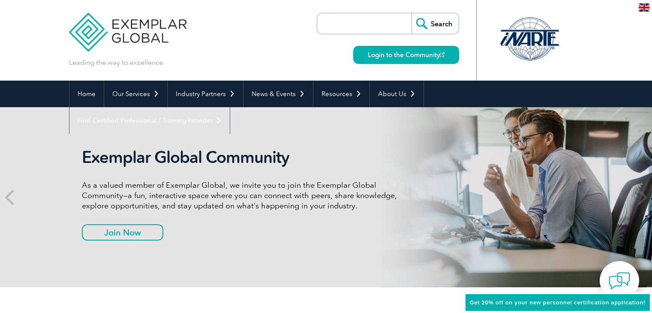 This screenshot has width=652, height=313. I want to click on a: Login to the Community, so click(406, 55).